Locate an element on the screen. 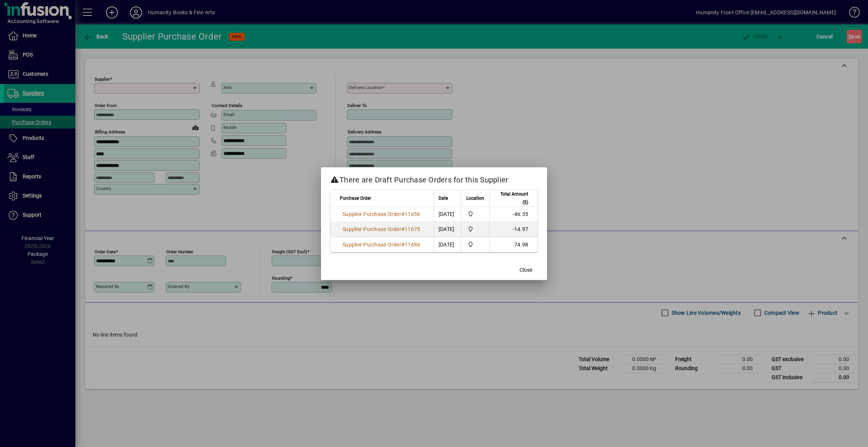 This screenshot has height=447, width=868. a: Supplier Purchase Order#11656 is located at coordinates (381, 214).